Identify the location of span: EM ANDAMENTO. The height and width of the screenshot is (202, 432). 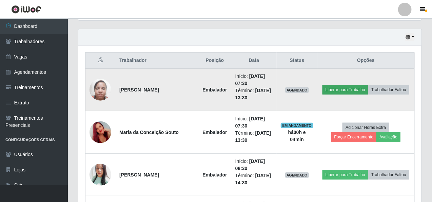
(297, 125).